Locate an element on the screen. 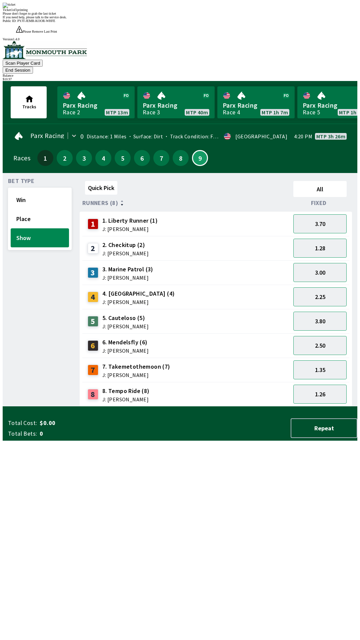  img: venue logo is located at coordinates (45, 50).